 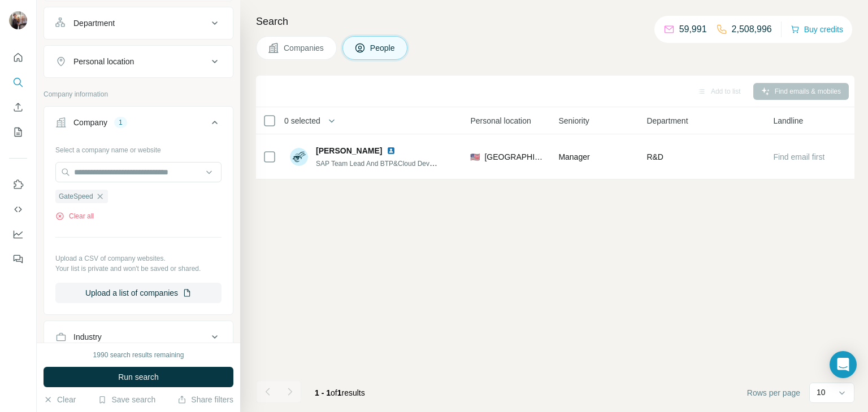 What do you see at coordinates (138, 148) in the screenshot?
I see `div: Select a company name or website` at bounding box center [138, 148].